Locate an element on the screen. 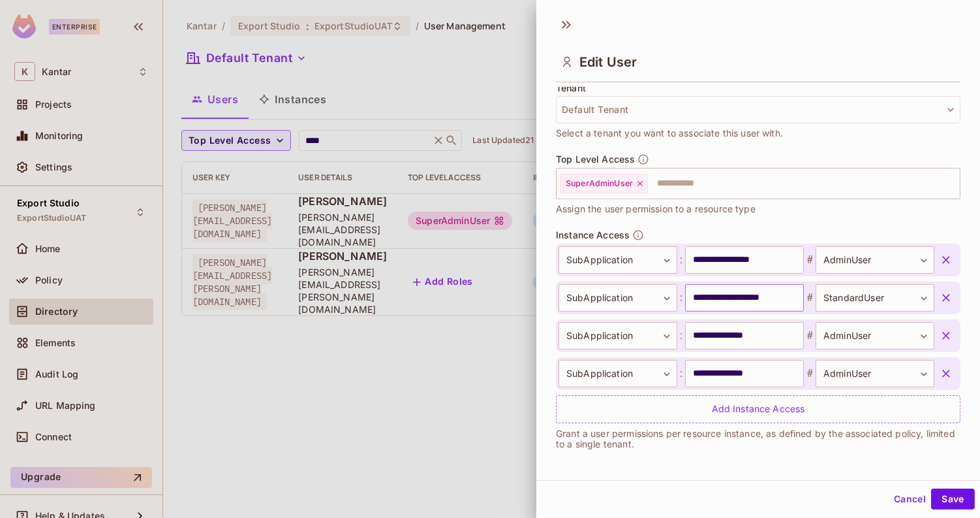  span: Tenant is located at coordinates (571, 88).